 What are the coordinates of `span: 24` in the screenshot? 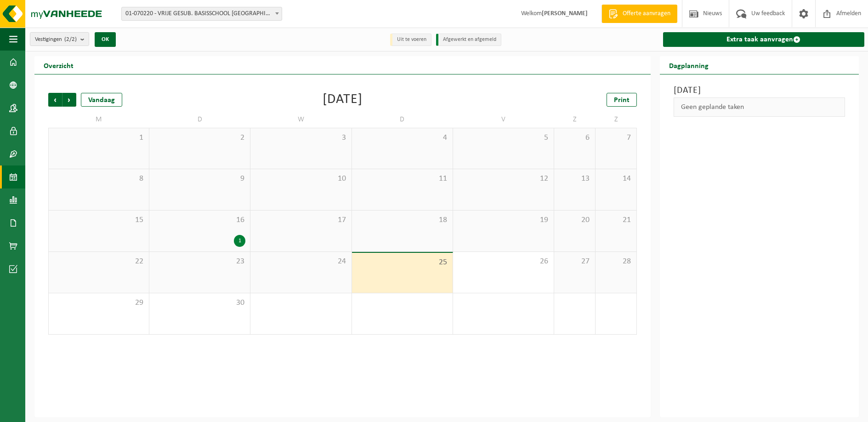 It's located at (301, 261).